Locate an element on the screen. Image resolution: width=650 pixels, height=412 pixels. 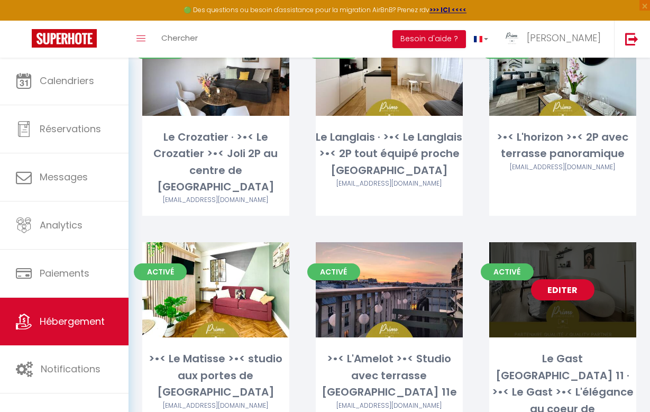
a: Chercher is located at coordinates (179, 39).